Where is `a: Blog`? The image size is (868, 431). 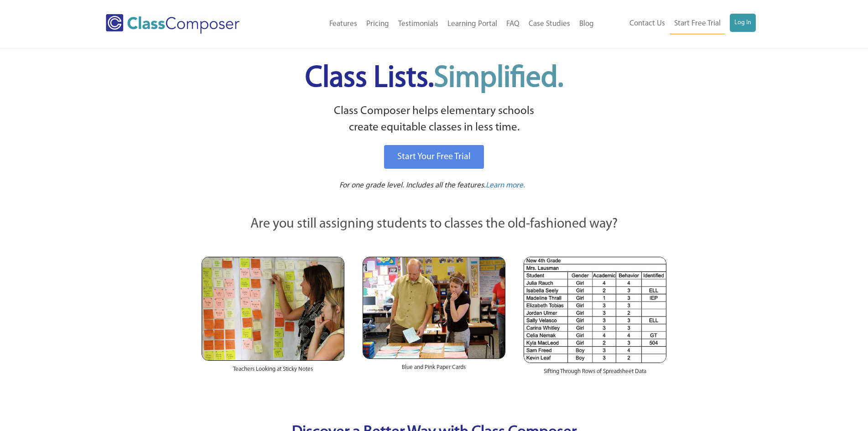 a: Blog is located at coordinates (587, 25).